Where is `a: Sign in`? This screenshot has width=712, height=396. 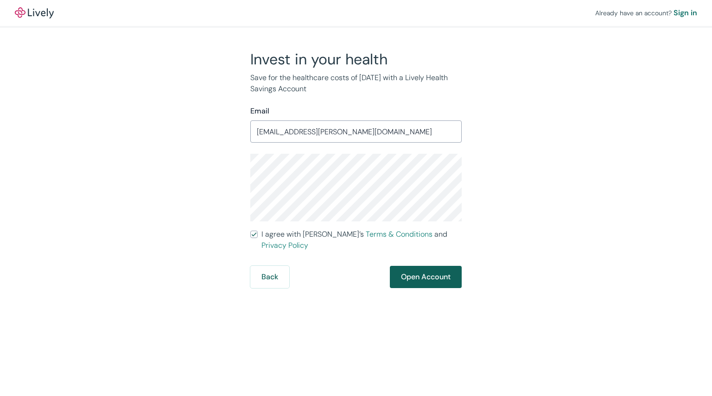
a: Sign in is located at coordinates (685, 13).